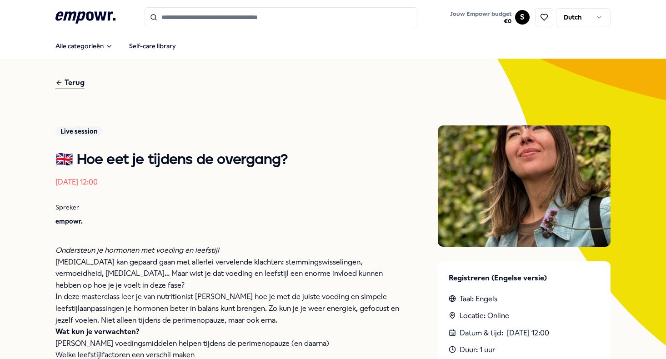 The image size is (666, 359). What do you see at coordinates (84, 46) in the screenshot?
I see `button: Alle categorieën` at bounding box center [84, 46].